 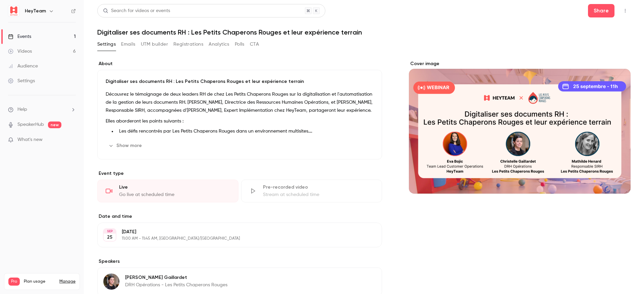 What do you see at coordinates (40, 281) in the screenshot?
I see `span: Plan usage` at bounding box center [40, 281].